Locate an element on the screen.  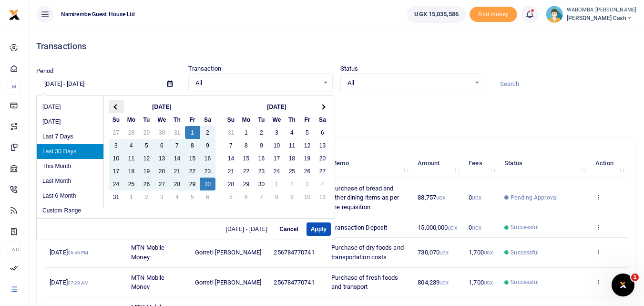
td: 2 is located at coordinates (147, 197).